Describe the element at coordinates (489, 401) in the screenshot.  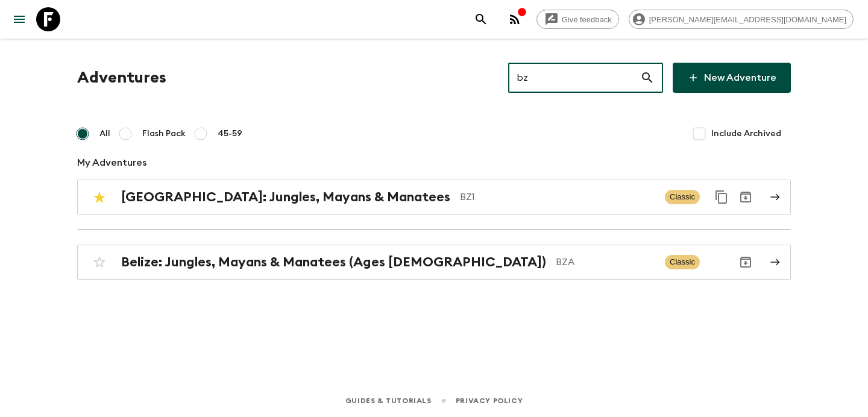
I see `a: Privacy Policy` at that location.